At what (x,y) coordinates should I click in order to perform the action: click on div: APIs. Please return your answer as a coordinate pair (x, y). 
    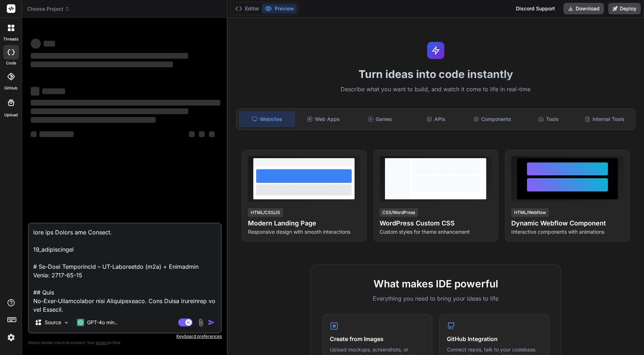
    Looking at the image, I should click on (436, 119).